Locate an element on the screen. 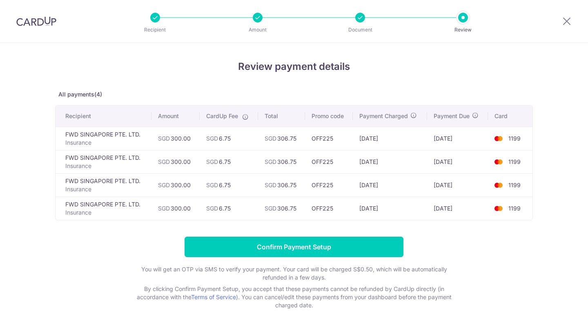 The image size is (588, 318). p: Review is located at coordinates (463, 30).